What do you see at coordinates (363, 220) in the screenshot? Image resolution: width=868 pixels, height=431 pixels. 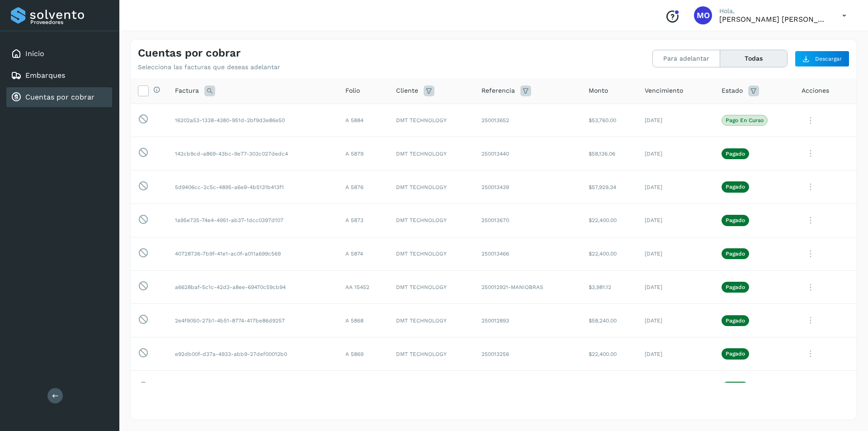 I see `td: A 5873` at bounding box center [363, 220].